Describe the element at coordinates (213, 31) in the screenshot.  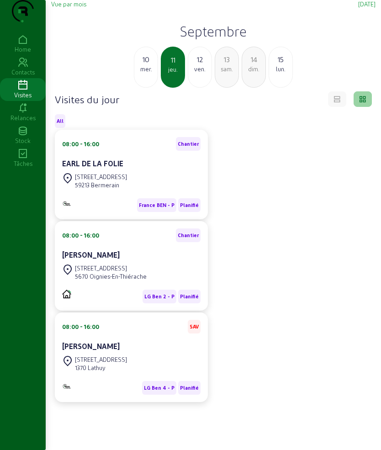
I see `h2: Septembre` at that location.